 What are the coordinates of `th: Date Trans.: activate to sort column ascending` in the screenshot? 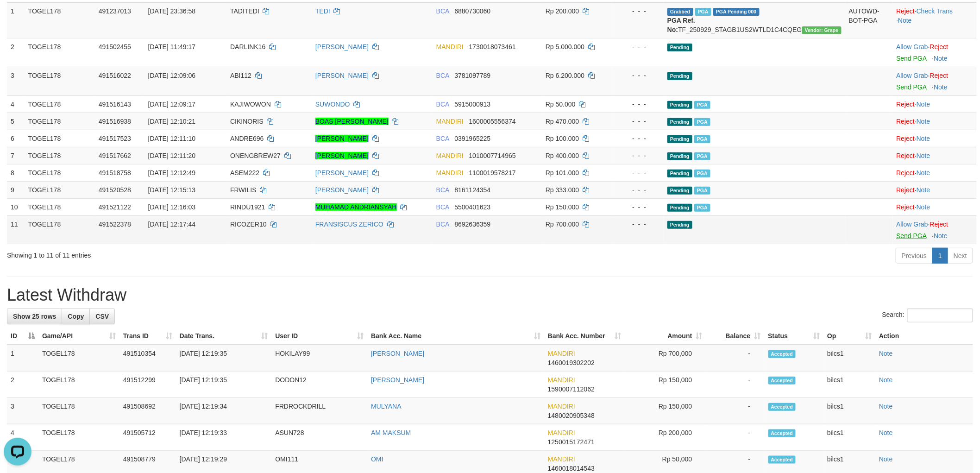 It's located at (223, 336).